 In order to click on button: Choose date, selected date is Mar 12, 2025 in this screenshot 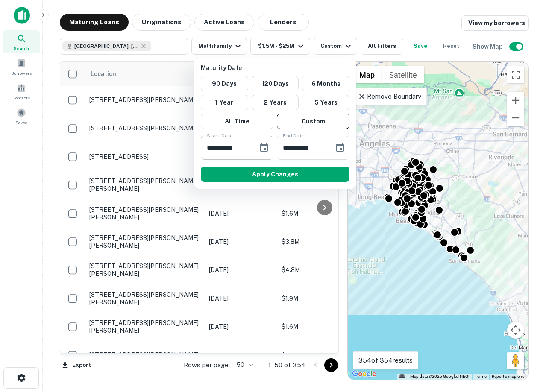, I will do `click(264, 148)`.